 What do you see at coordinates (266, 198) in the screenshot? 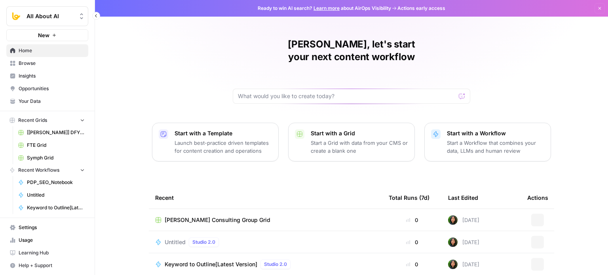
I see `div: Recent` at bounding box center [266, 198].